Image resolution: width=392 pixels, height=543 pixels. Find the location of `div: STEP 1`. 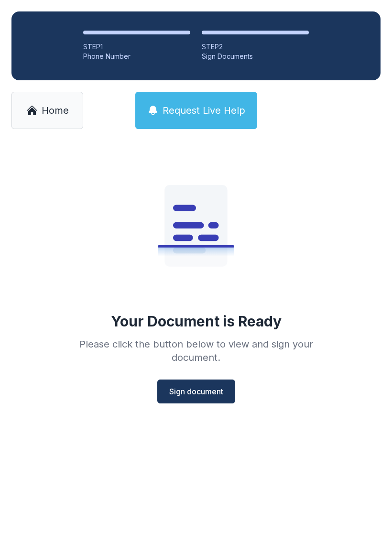

div: STEP 1 is located at coordinates (137, 47).